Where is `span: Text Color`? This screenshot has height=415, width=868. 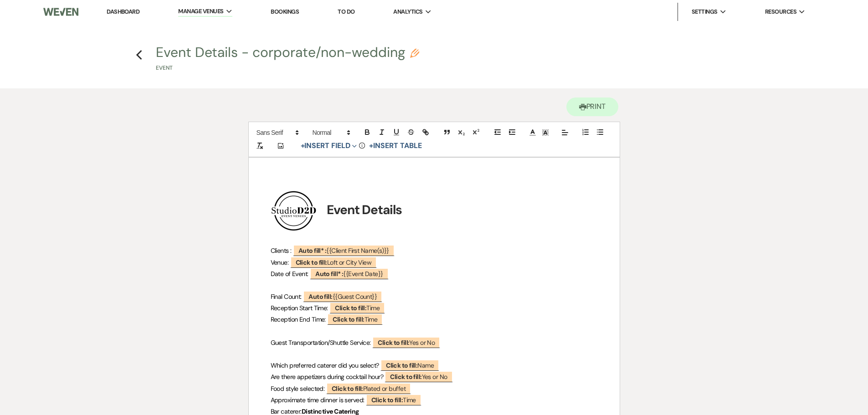 span: Text Color is located at coordinates (532, 133).